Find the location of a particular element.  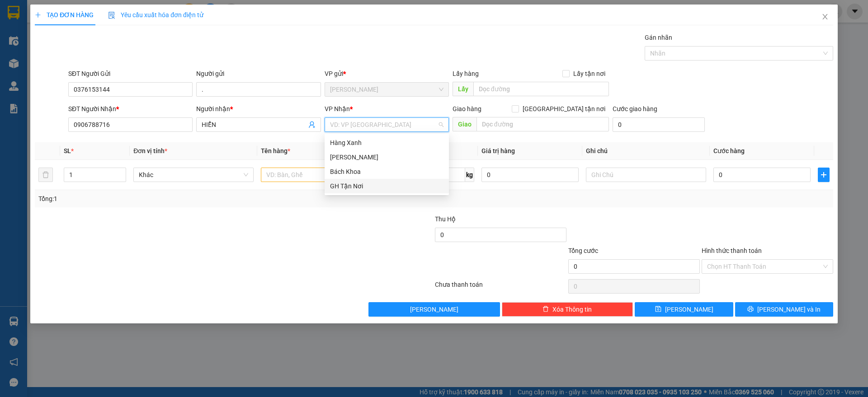

span: close is located at coordinates (825, 17).